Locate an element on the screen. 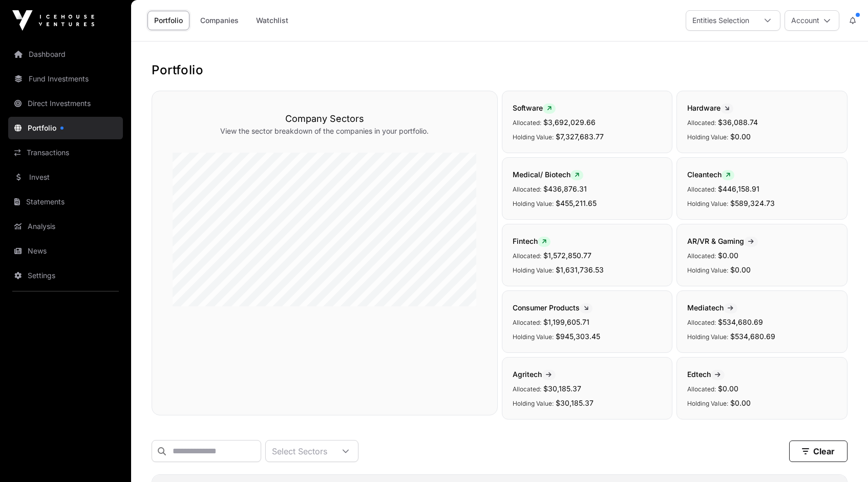 This screenshot has height=482, width=868. span: Software is located at coordinates (534, 108).